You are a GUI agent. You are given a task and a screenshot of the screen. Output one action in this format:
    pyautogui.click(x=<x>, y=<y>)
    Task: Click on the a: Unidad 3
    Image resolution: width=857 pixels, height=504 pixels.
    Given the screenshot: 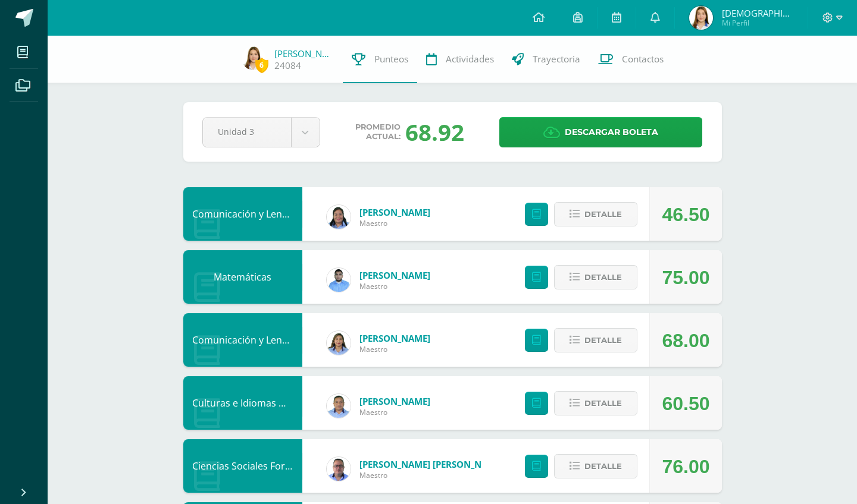 What is the action you would take?
    pyautogui.click(x=261, y=132)
    